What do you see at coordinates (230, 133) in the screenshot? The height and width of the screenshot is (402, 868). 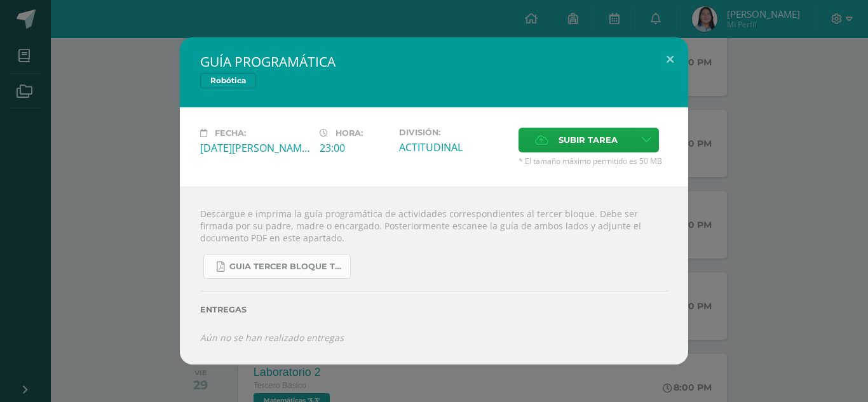 I see `span: Fecha:` at bounding box center [230, 133].